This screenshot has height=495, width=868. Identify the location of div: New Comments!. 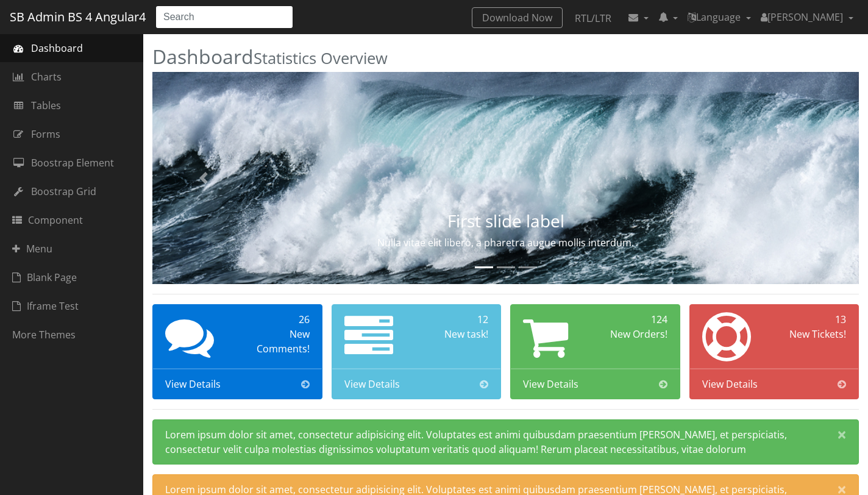
(276, 342).